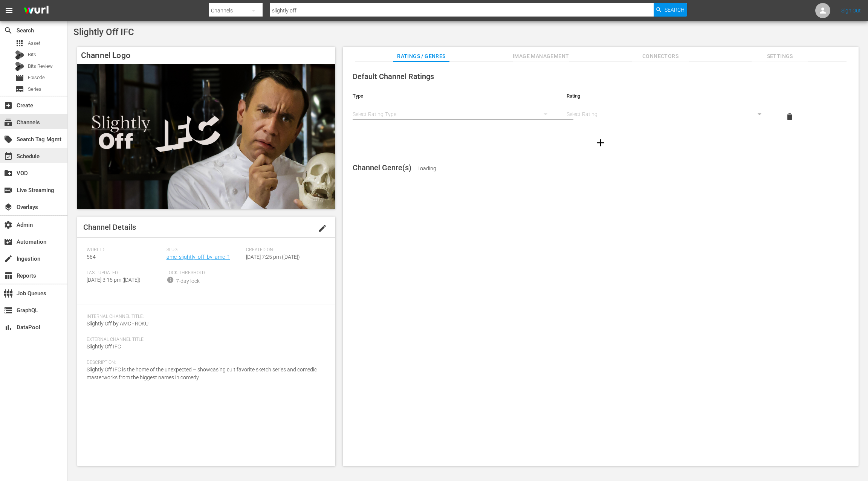  I want to click on div: Bits Review, so click(20, 66).